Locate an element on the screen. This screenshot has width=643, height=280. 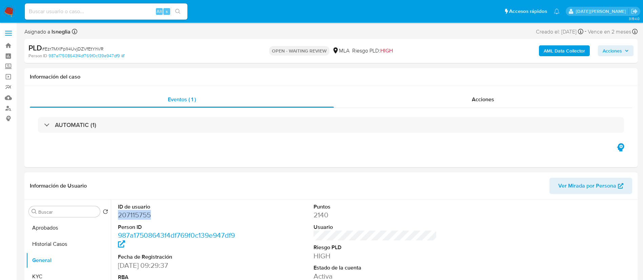
dt: Fecha de Registración is located at coordinates (180, 257).